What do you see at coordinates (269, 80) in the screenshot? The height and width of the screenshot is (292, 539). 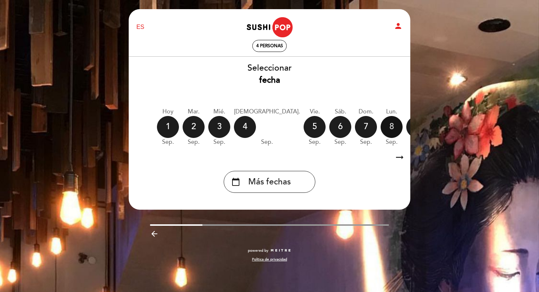 I see `b: fecha` at bounding box center [269, 80].